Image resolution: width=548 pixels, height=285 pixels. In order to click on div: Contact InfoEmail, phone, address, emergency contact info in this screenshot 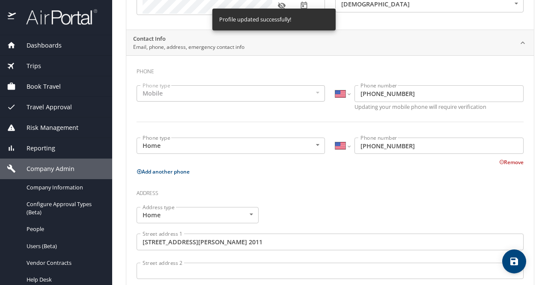, I will do `click(330, 43)`.